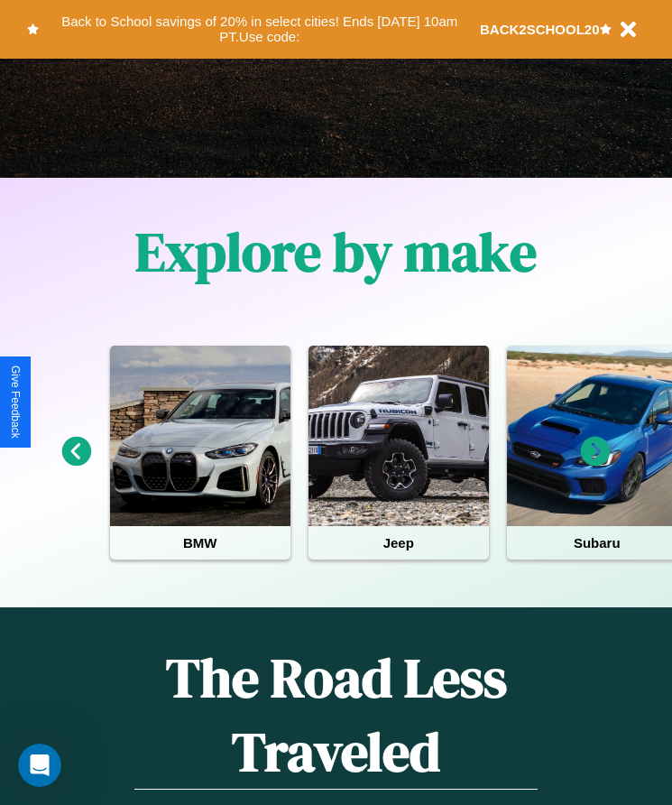  What do you see at coordinates (399, 542) in the screenshot?
I see `h4: Jeep` at bounding box center [399, 542].